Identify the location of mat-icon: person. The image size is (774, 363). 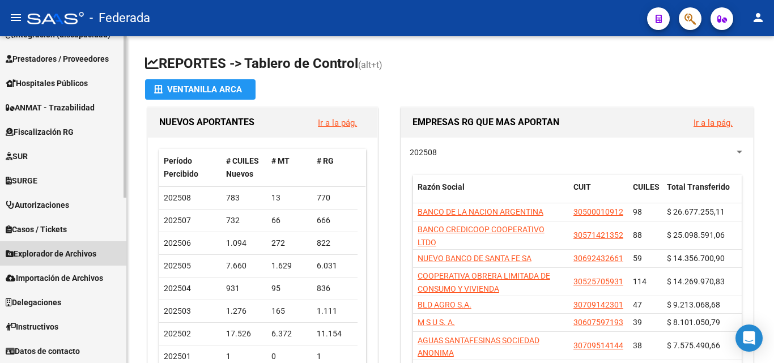
(758, 18).